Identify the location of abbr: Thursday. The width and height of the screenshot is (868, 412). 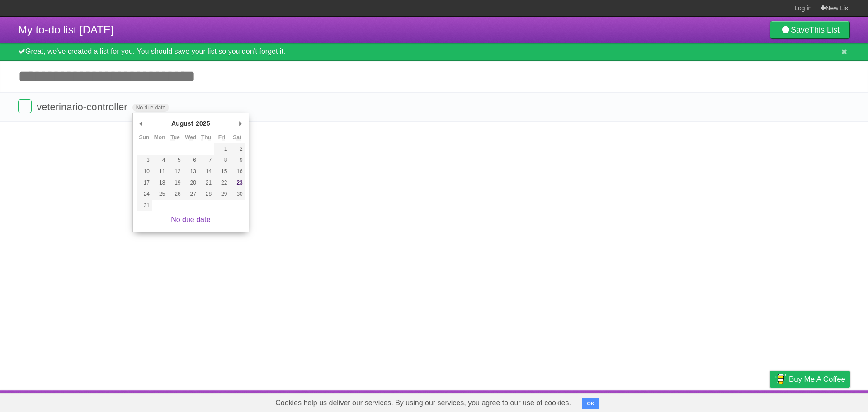
(206, 137).